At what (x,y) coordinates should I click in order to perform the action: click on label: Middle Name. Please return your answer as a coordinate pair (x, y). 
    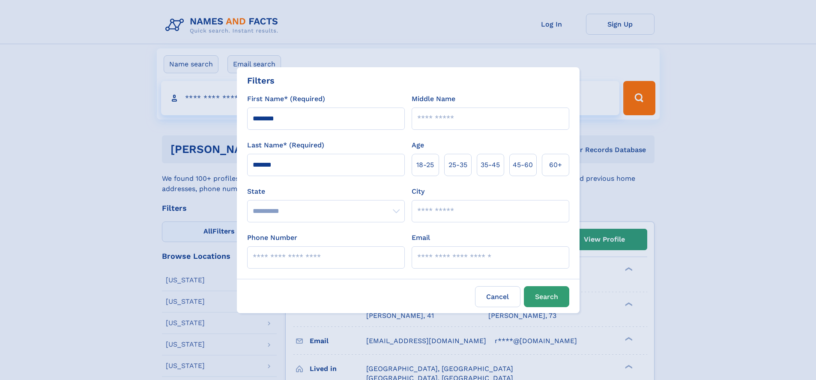
    Looking at the image, I should click on (434, 99).